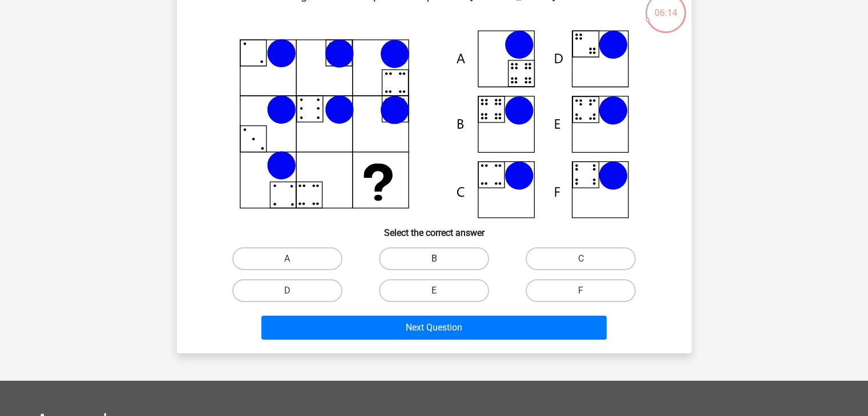  Describe the element at coordinates (434, 228) in the screenshot. I see `h6: Select the correct answer` at that location.